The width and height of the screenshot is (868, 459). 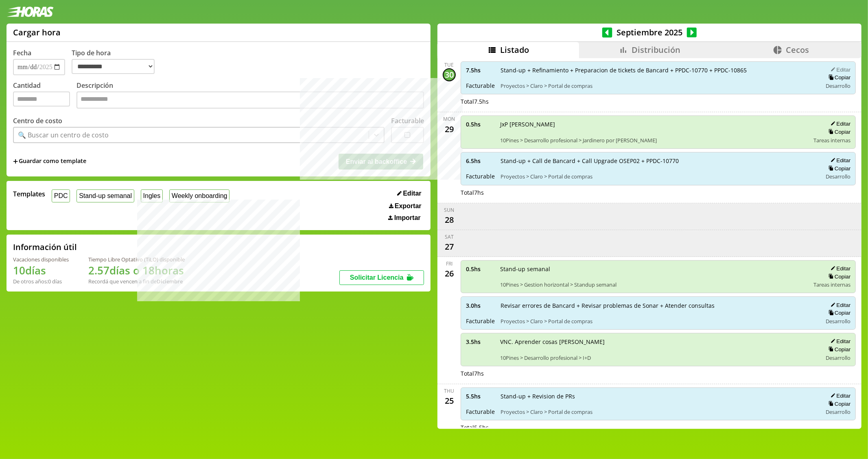 I want to click on span: Stand-up + Call de Bancard + Call Upgrade OSEP02 + PPDC-10770, so click(x=658, y=161).